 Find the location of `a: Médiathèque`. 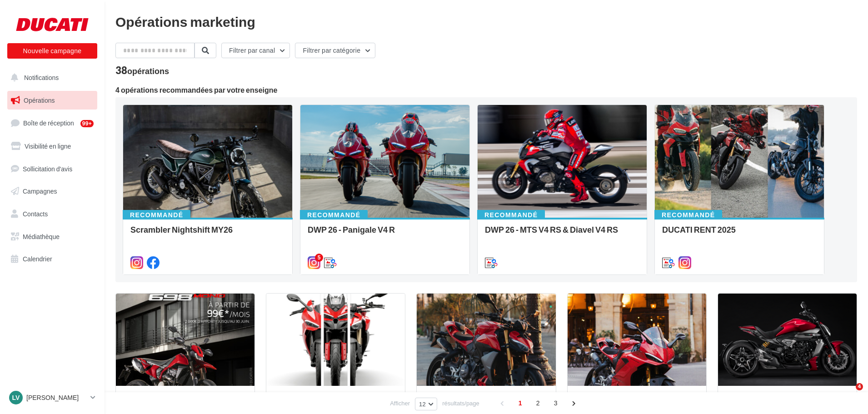

a: Médiathèque is located at coordinates (52, 237).